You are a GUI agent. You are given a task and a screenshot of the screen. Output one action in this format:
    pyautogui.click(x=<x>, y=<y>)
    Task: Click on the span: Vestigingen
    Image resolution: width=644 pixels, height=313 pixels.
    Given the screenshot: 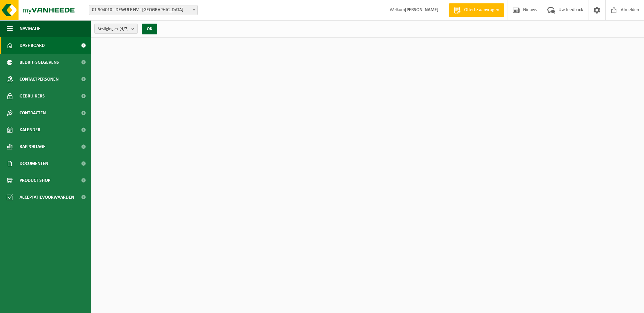 What is the action you would take?
    pyautogui.click(x=113, y=29)
    